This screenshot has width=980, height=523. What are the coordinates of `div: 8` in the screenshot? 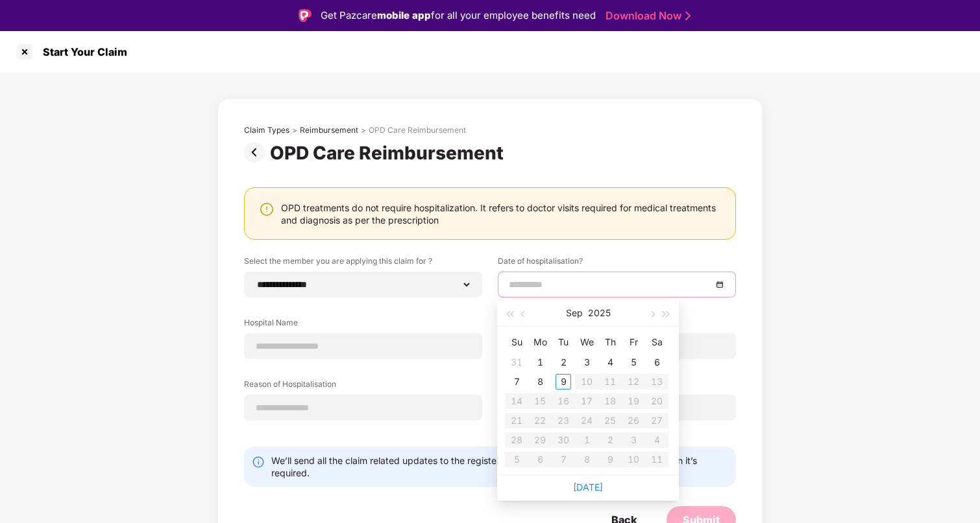 It's located at (540, 382).